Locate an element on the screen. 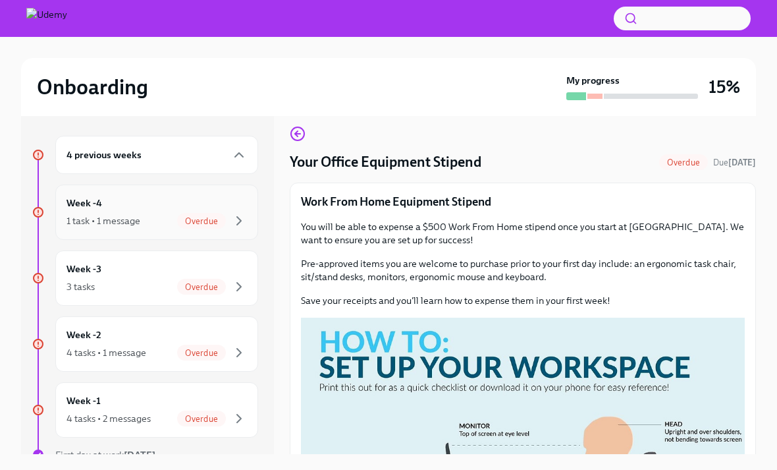 This screenshot has height=470, width=777. img: Udemy is located at coordinates (47, 18).